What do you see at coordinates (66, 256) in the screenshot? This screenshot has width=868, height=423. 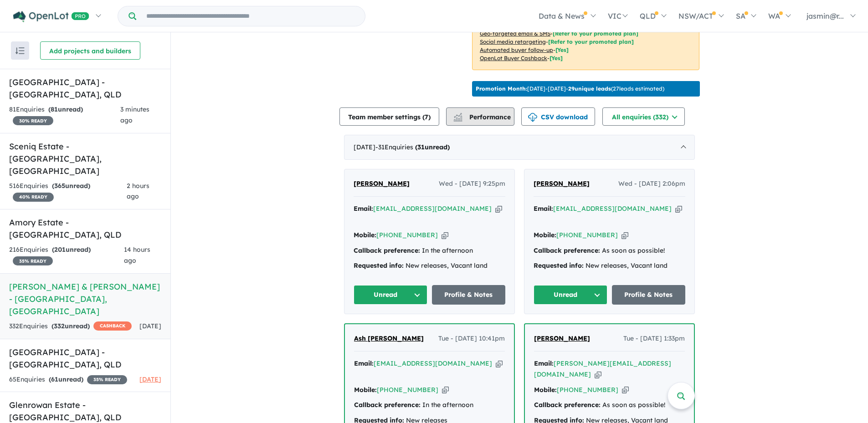 I see `div: 216 Enquir ies` at bounding box center [66, 256].